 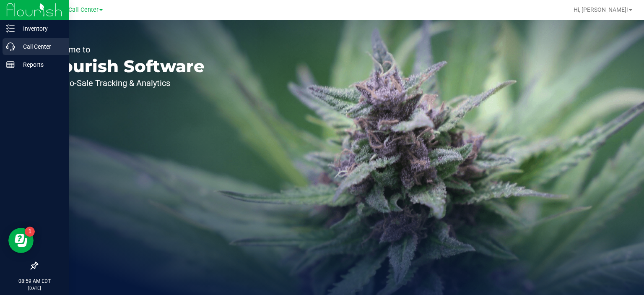 What do you see at coordinates (125, 49) in the screenshot?
I see `p: Welcome to` at bounding box center [125, 49].